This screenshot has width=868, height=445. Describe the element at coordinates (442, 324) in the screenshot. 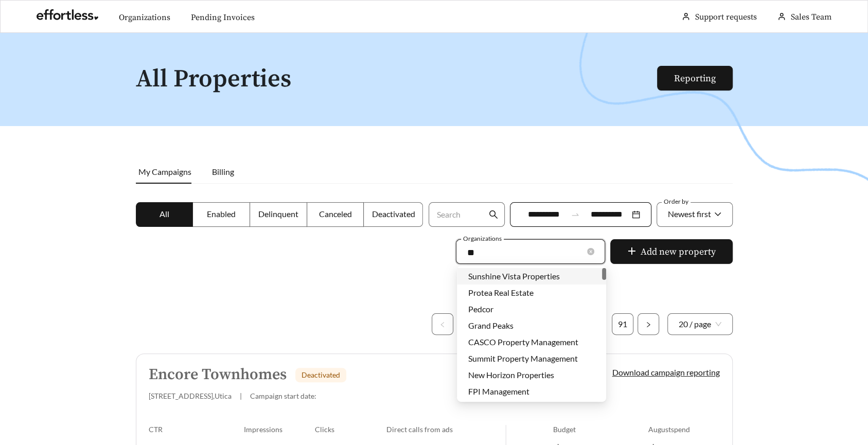

I see `button: left` at that location.